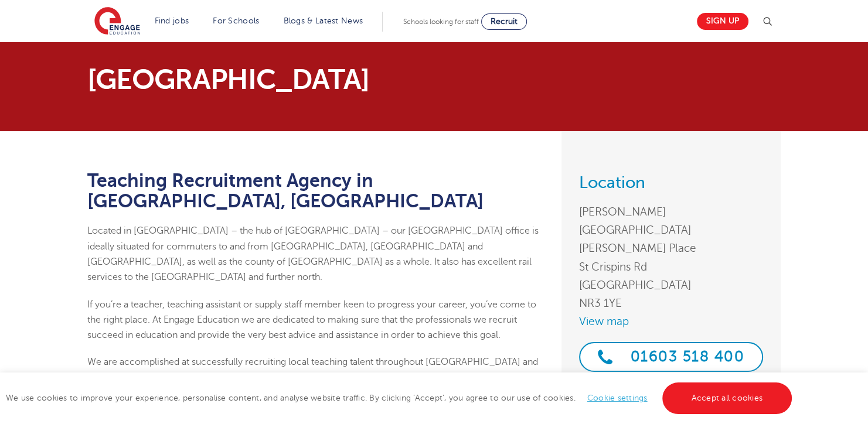  What do you see at coordinates (671, 321) in the screenshot?
I see `a: View map` at bounding box center [671, 321].